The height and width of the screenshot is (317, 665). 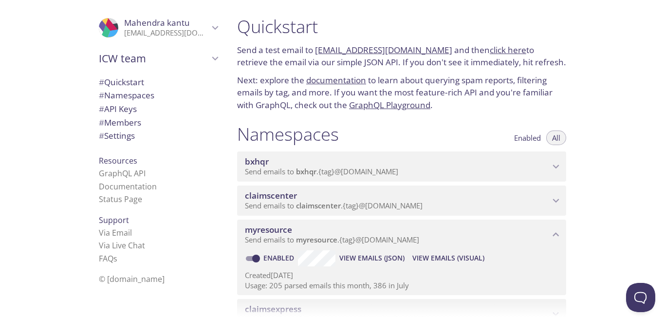 I want to click on span: Mahendra kantu, so click(x=157, y=22).